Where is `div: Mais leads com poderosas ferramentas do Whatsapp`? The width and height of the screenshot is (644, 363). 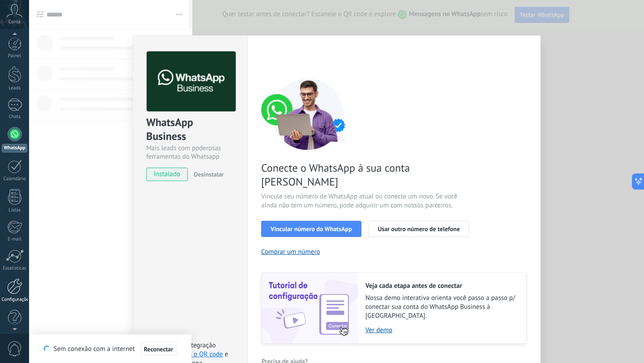
div: Mais leads com poderosas ferramentas do Whatsapp is located at coordinates (190, 152).